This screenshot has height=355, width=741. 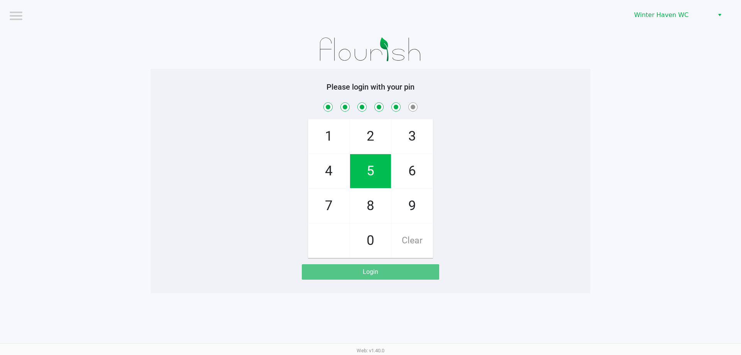 I want to click on span: 4, so click(x=329, y=171).